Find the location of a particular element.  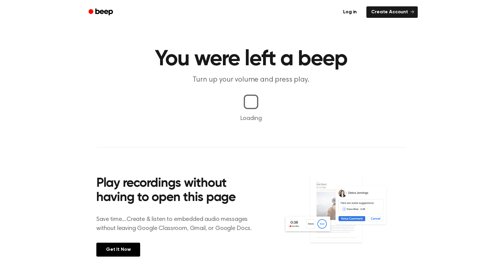

a: Beep is located at coordinates (101, 12).